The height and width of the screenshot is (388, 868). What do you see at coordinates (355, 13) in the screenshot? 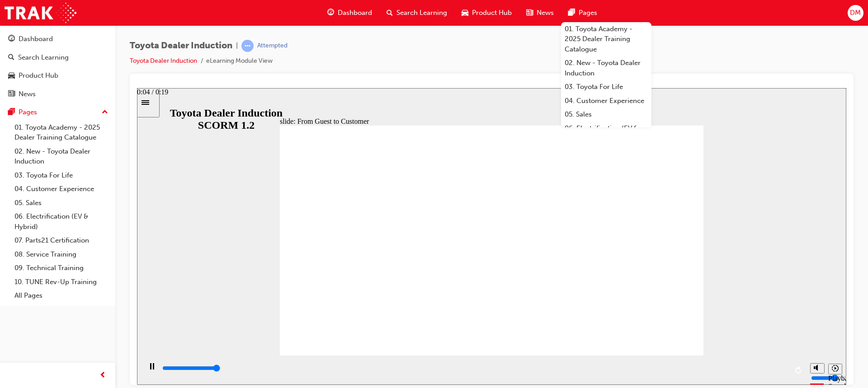
I see `span: Dashboard` at bounding box center [355, 13].